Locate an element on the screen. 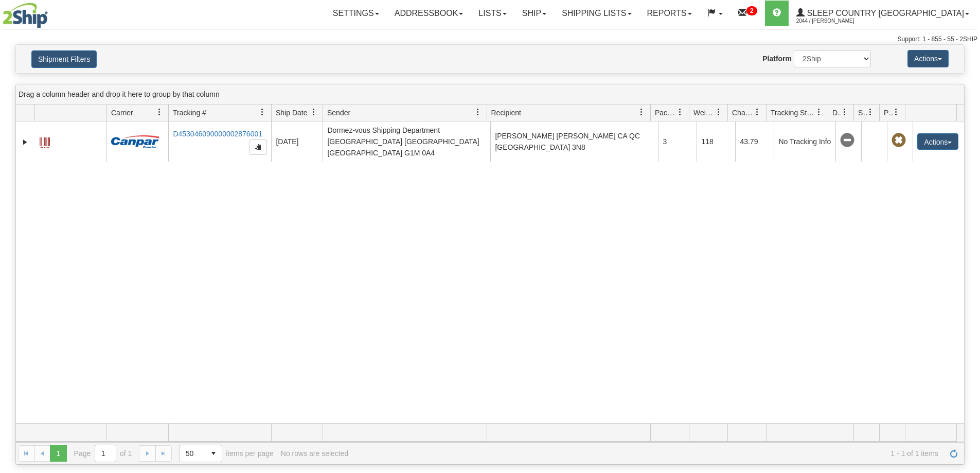  span: 50 is located at coordinates (193, 453).